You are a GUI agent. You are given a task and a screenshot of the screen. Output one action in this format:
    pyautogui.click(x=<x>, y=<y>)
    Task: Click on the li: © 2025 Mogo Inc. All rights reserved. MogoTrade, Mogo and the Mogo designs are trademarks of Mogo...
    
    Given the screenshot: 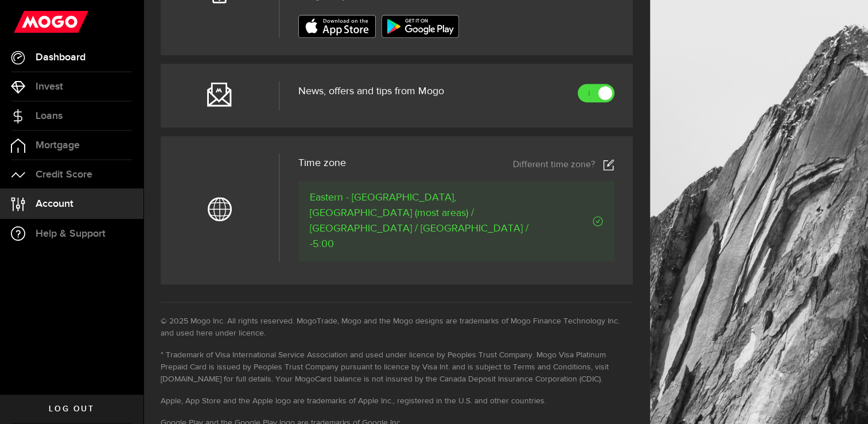 What is the action you would take?
    pyautogui.click(x=396, y=327)
    